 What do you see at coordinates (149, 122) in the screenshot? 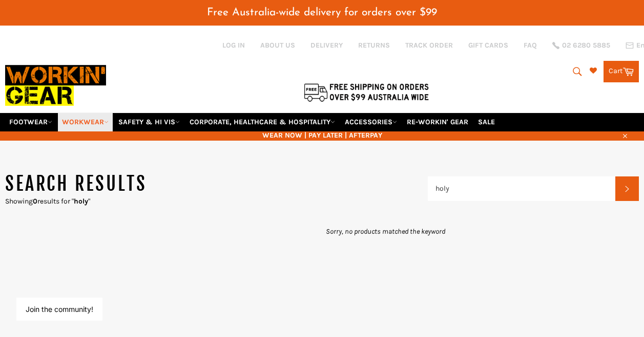
I see `a: SAFETY & HI VIS` at bounding box center [149, 122].